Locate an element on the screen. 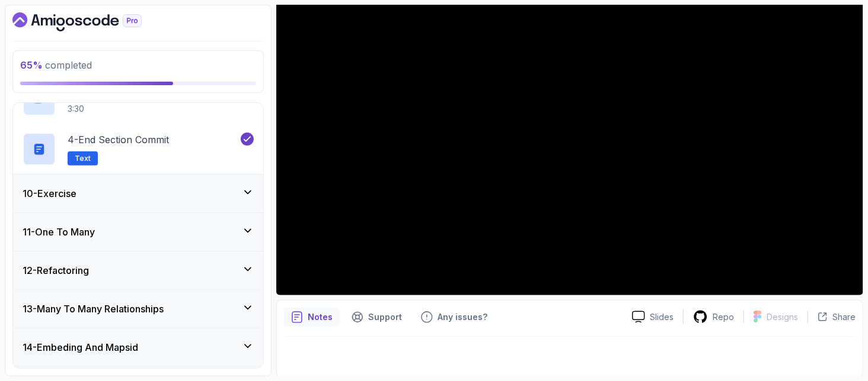 The width and height of the screenshot is (868, 381). p: Designs is located at coordinates (782, 318).